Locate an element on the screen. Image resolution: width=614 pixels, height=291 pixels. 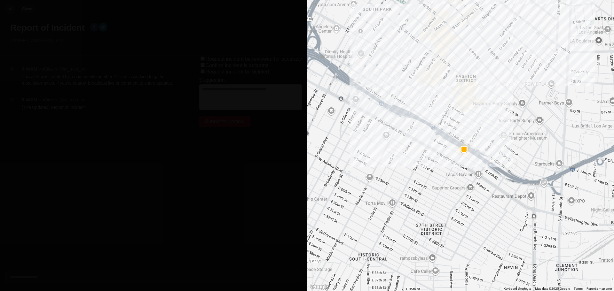
label: Confirm incident is accurate is located at coordinates (237, 65).